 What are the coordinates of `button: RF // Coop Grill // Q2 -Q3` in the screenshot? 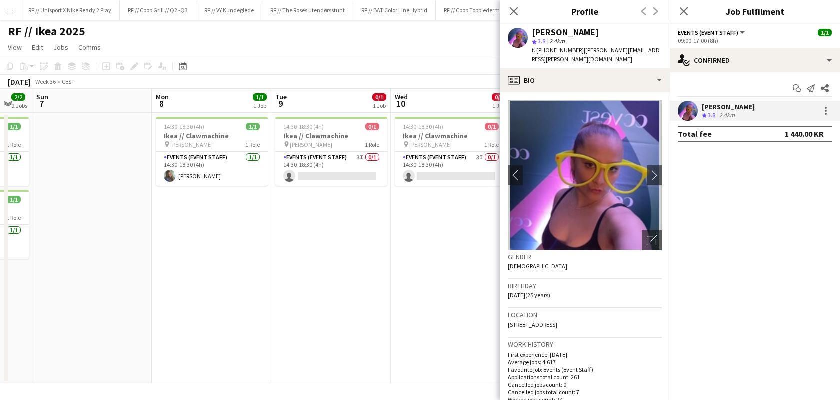 It's located at (158, 10).